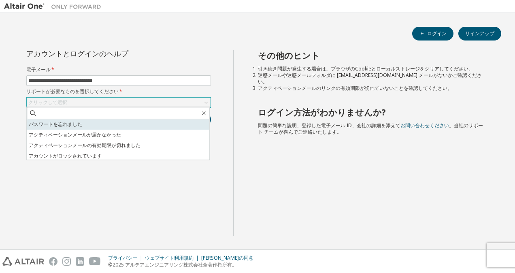 The width and height of the screenshot is (515, 273). I want to click on div: アカウントとログインのヘルプ, so click(100, 53).